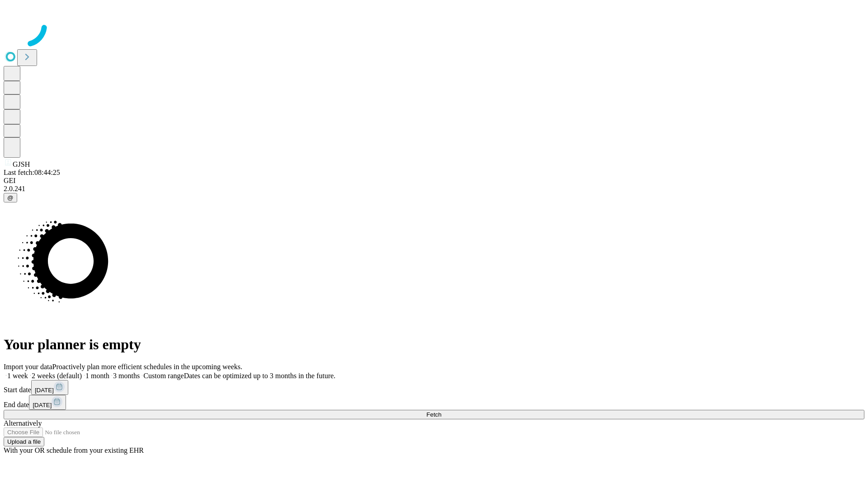  What do you see at coordinates (21, 164) in the screenshot?
I see `span: GJSH` at bounding box center [21, 164].